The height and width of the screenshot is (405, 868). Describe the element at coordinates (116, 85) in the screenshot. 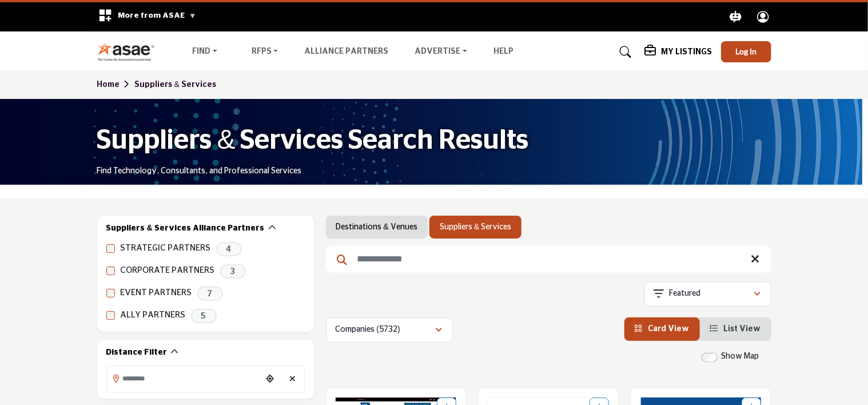

I see `a: Home` at that location.